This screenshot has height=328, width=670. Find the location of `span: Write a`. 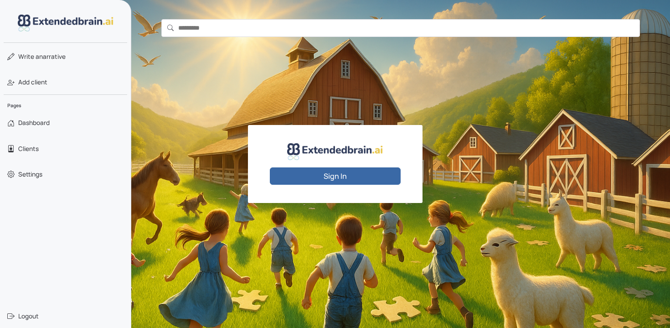

span: Write a is located at coordinates (29, 57).